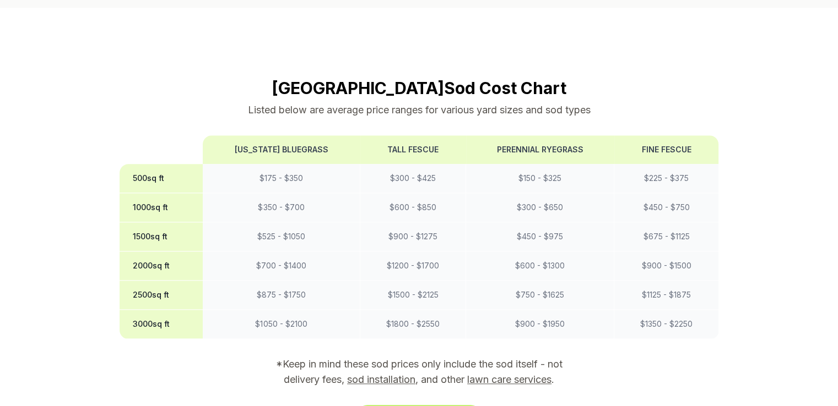  Describe the element at coordinates (413, 237) in the screenshot. I see `td: $ 900 - $ 1275` at that location.